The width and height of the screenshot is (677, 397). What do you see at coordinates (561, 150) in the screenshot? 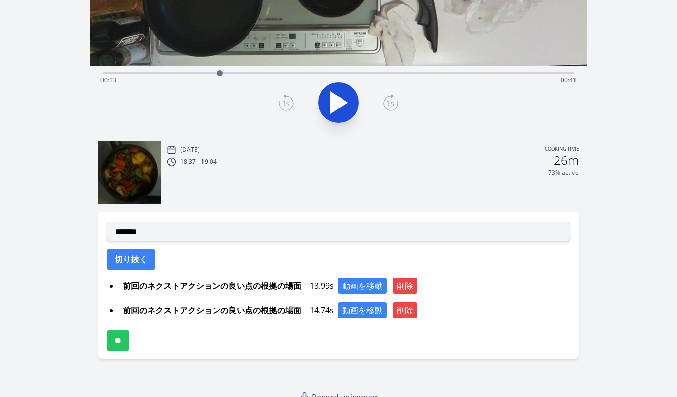
I see `p: Cooking time` at bounding box center [561, 150].